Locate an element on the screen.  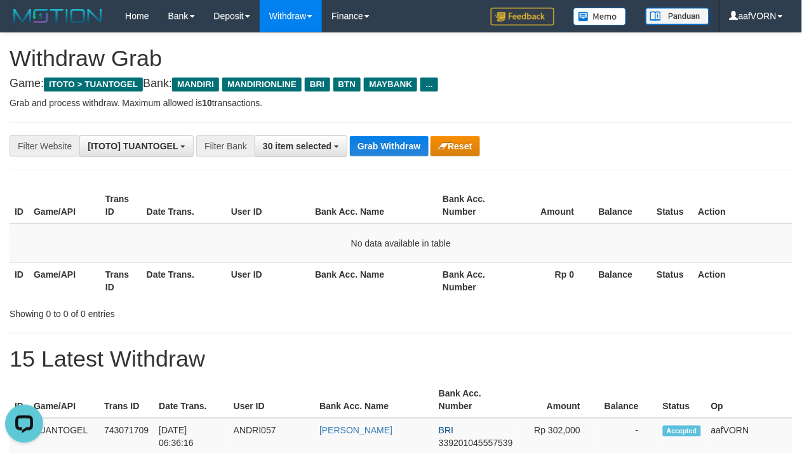
div: Filter Bank is located at coordinates (225, 146).